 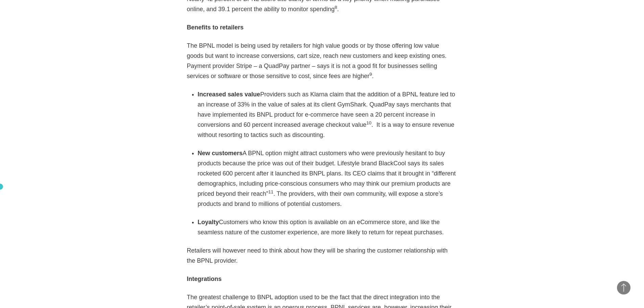 What do you see at coordinates (328, 115) in the screenshot?
I see `li: Providers such as Klarna claim that the addition of a BPNL feature led to an increase of 33% in t...` at bounding box center [328, 115].